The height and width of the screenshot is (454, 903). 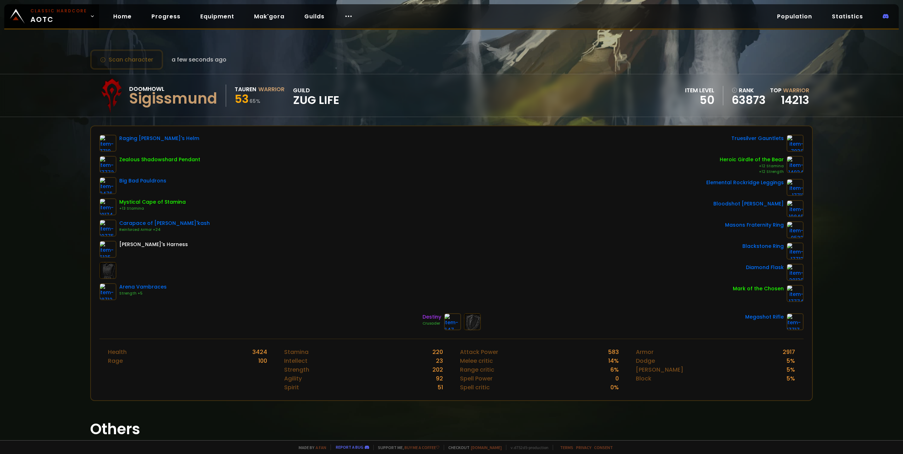 What do you see at coordinates (245, 89) in the screenshot?
I see `div: Tauren` at bounding box center [245, 89].